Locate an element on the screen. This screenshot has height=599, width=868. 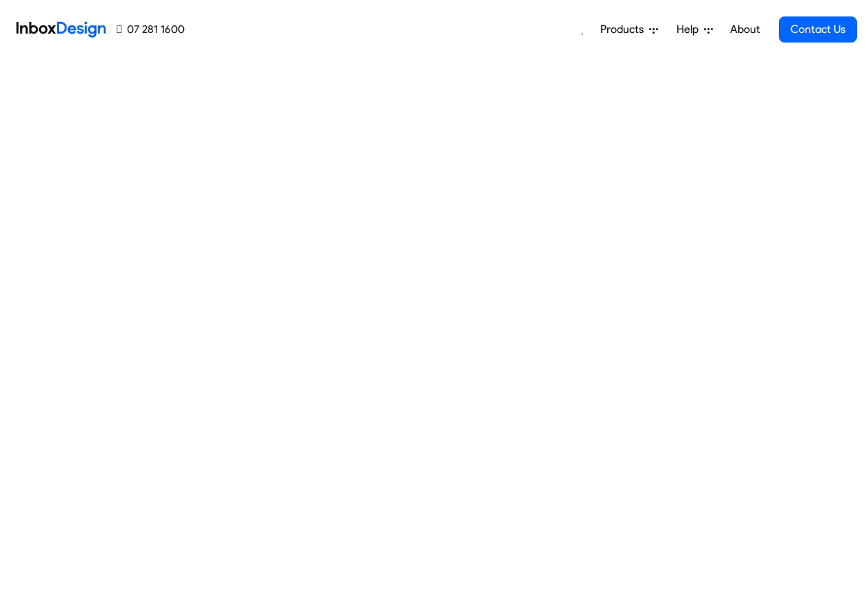
a: Help is located at coordinates (695, 30).